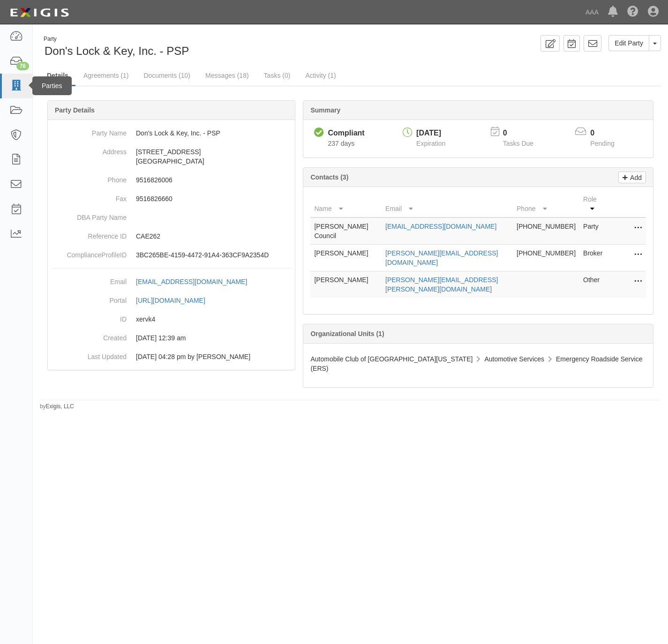  Describe the element at coordinates (89, 316) in the screenshot. I see `dt: ID` at that location.